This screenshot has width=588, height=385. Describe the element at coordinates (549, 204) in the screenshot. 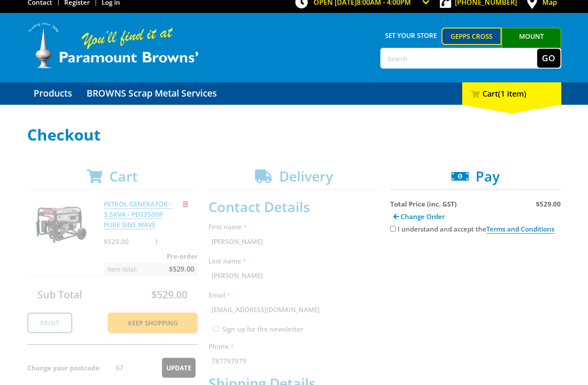

I see `strong: $529.00` at that location.